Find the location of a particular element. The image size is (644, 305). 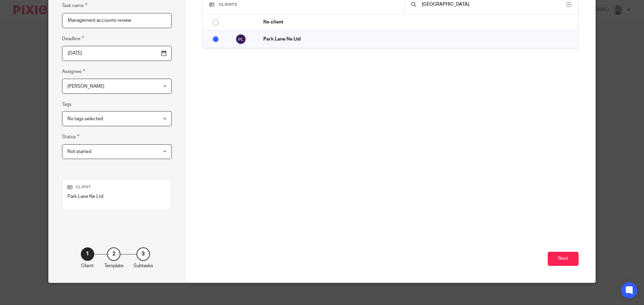

label: Assignee is located at coordinates (73, 72).